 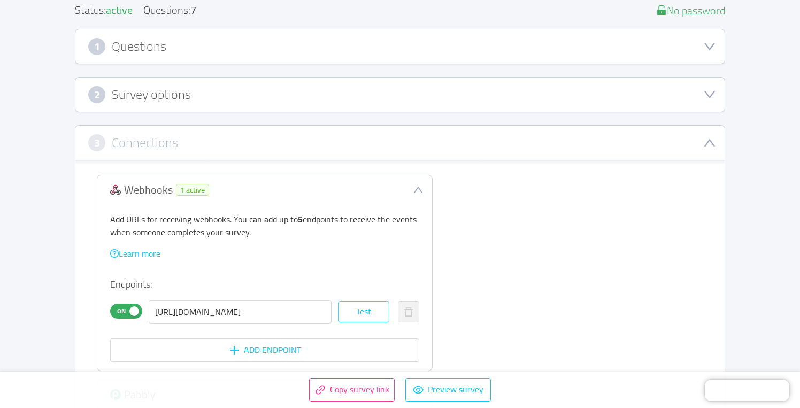 I want to click on span: 1 active, so click(x=192, y=190).